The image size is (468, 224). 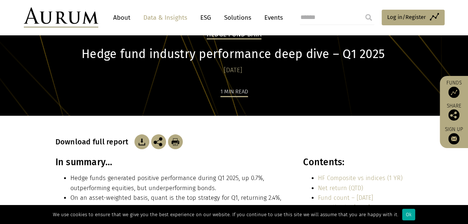 I want to click on img: Sign up to our newsletter, so click(x=454, y=139).